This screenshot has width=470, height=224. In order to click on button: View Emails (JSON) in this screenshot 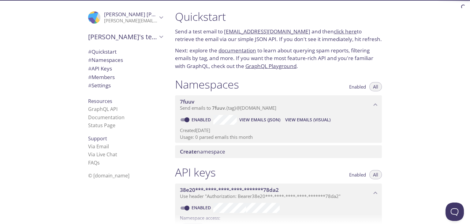, I will do `click(260, 120)`.